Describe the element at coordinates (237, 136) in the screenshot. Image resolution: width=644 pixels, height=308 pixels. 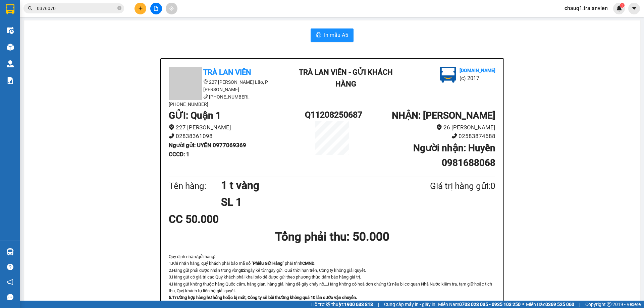
I see `li: 02838361098` at that location.